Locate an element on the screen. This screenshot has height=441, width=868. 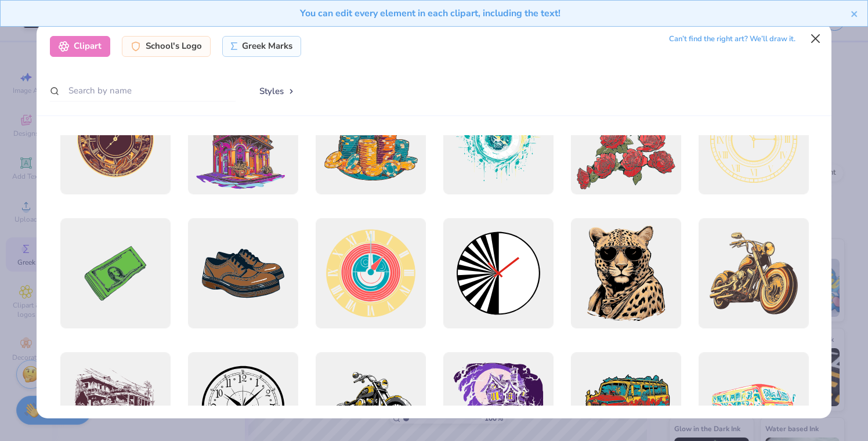
button: close is located at coordinates (855, 13).